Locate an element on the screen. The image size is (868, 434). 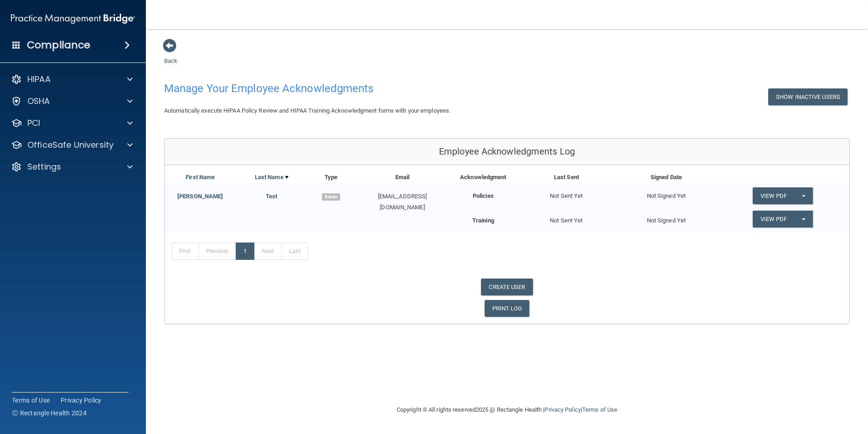
a: PCI is located at coordinates (72, 123).